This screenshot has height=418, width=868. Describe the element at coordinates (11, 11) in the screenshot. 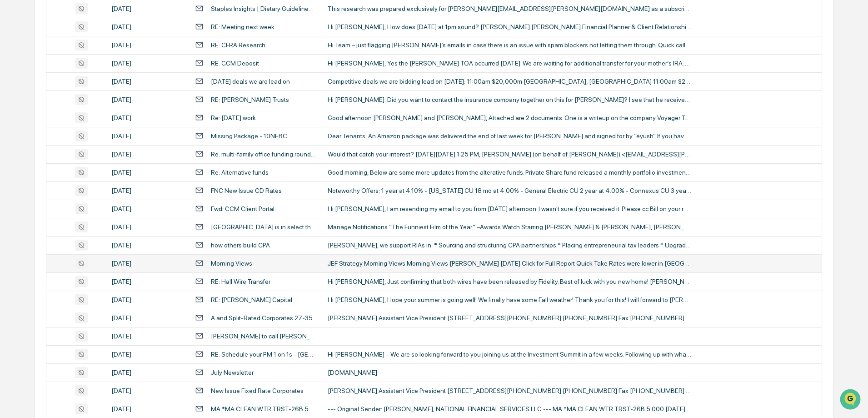

I see `button: Open customer support` at that location.